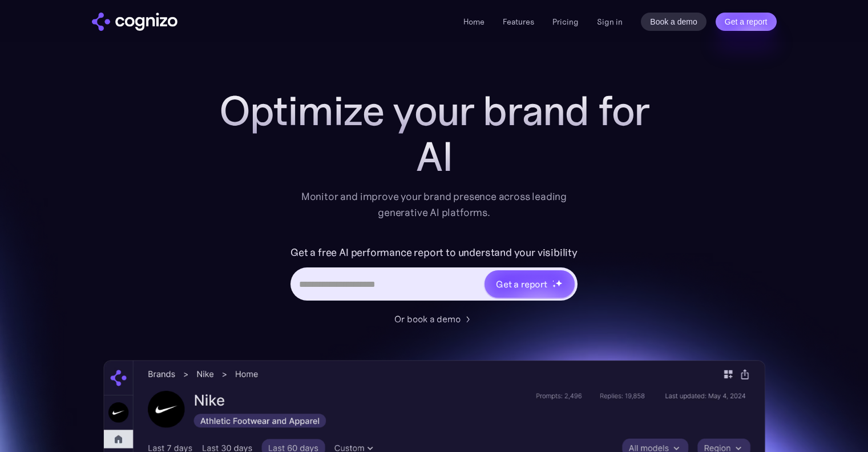 This screenshot has height=452, width=868. Describe the element at coordinates (434, 157) in the screenshot. I see `div: AI` at that location.